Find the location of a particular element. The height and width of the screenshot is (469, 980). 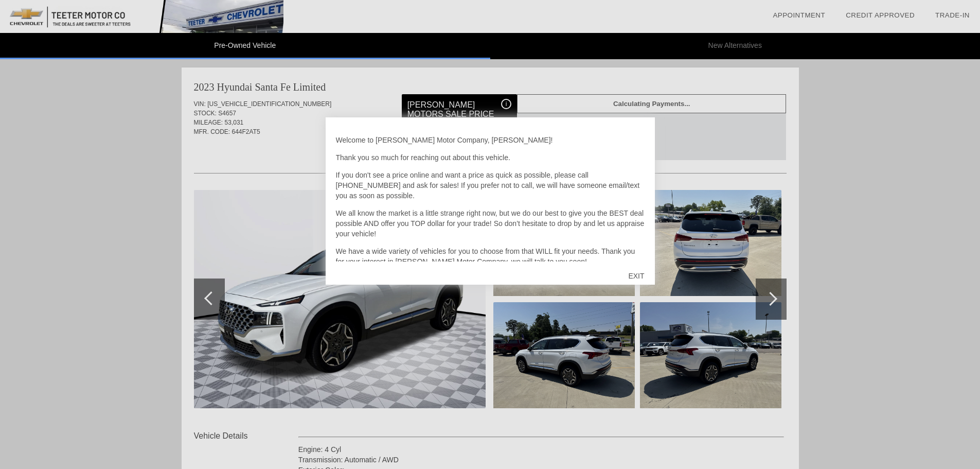

p: We have a wide variety of vehicles for you to choose from that WILL fit your needs. Thank you for... is located at coordinates (490, 256).